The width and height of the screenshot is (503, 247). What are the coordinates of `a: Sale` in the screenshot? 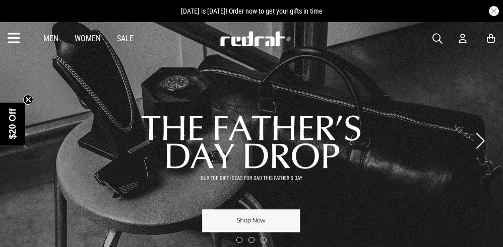 It's located at (125, 38).